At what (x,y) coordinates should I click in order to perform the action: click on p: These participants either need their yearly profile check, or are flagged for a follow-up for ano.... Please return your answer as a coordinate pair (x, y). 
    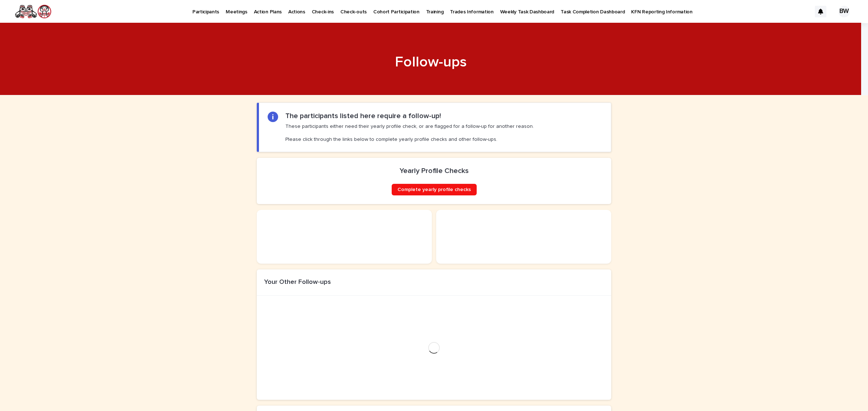
    Looking at the image, I should click on (410, 133).